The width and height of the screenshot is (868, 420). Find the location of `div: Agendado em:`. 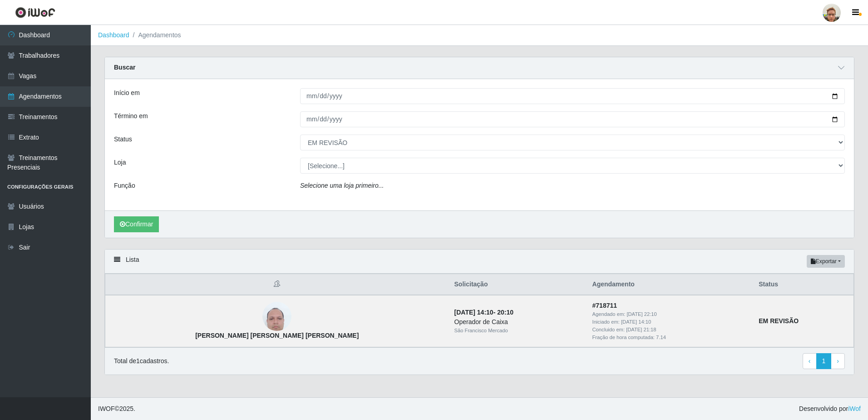

div: Agendado em: is located at coordinates (671, 313).